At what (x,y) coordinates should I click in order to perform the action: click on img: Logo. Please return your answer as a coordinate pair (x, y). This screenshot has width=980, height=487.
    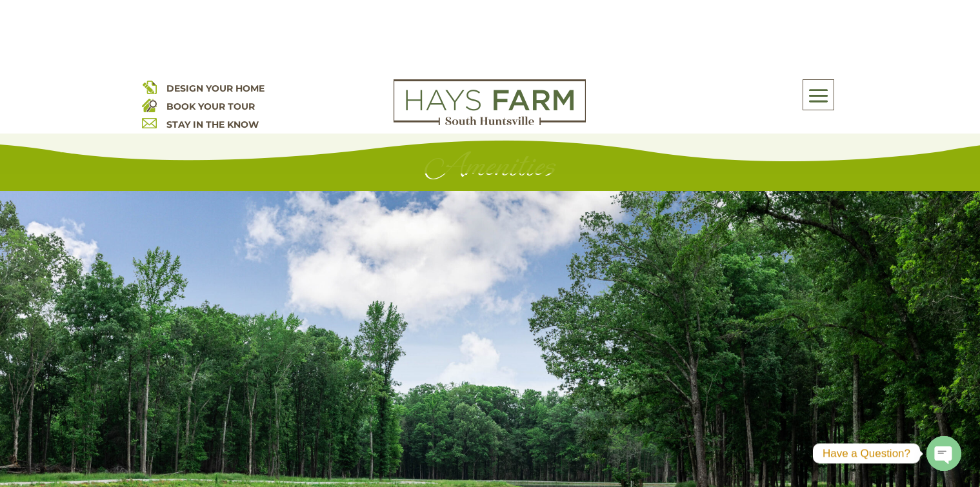
    Looking at the image, I should click on (489, 102).